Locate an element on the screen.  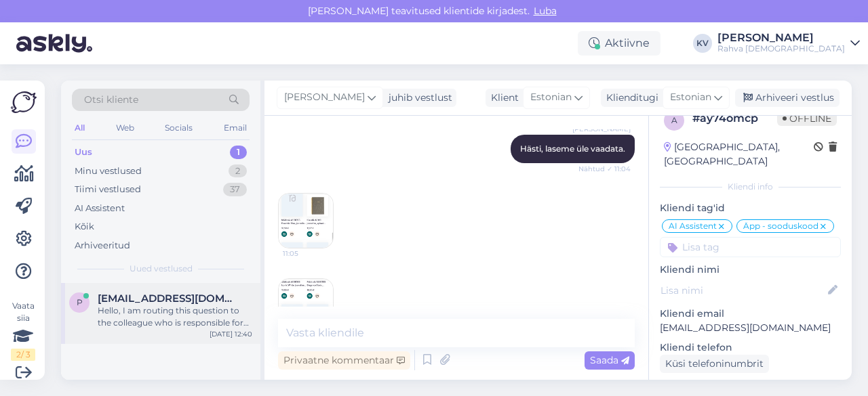
div: Email is located at coordinates (235, 128).